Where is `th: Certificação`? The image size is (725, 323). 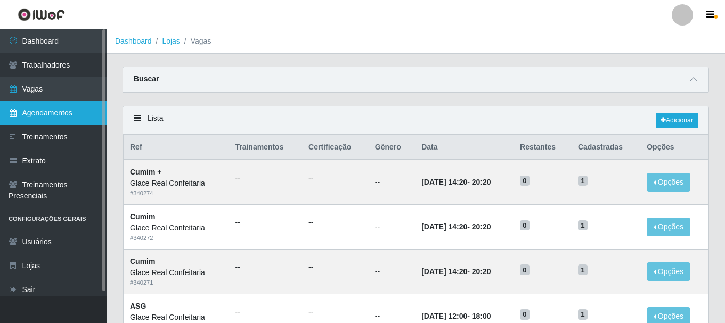 th: Certificação is located at coordinates (335, 148).